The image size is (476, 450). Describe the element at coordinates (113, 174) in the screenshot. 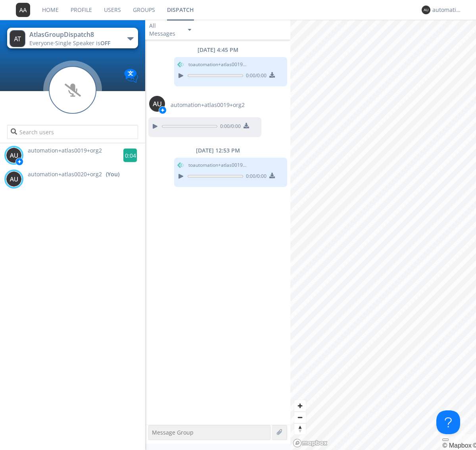

I see `div: (You)` at that location.